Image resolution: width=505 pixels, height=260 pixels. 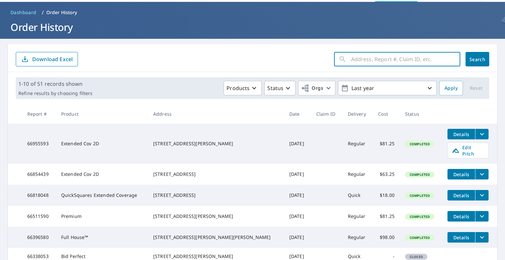 What do you see at coordinates (462, 174) in the screenshot?
I see `button: detailsBtn-66854439` at bounding box center [462, 174].